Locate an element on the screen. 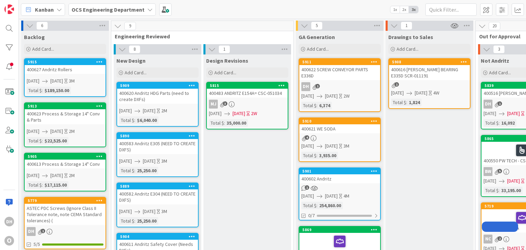 Image resolution: width=526 pixels, height=250 pixels. div: 400582 Andritz E304 (NEED TO CREATE DXFS) is located at coordinates (157, 197).